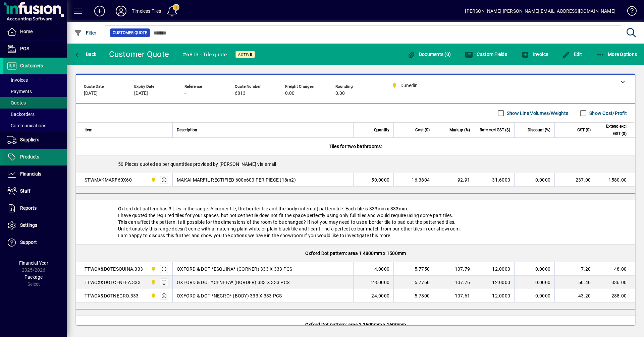 The height and width of the screenshot is (337, 644). What do you see at coordinates (617, 54) in the screenshot?
I see `span: More Options` at bounding box center [617, 54].